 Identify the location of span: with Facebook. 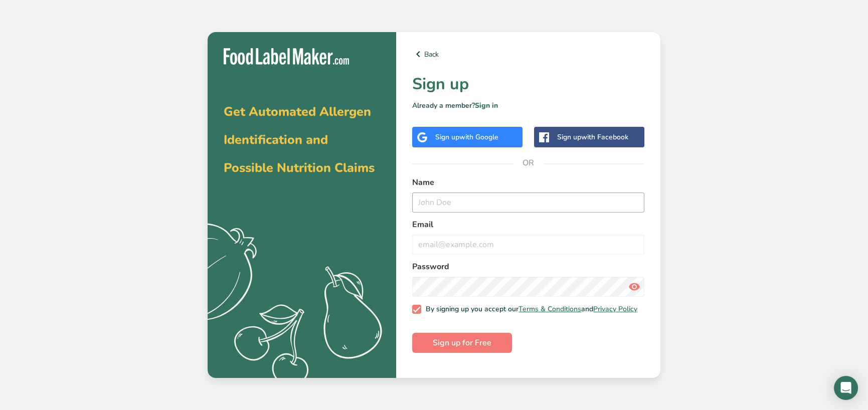
(605, 137).